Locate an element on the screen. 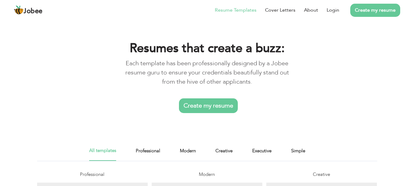 The image size is (414, 186). img: jobee.io is located at coordinates (19, 10).